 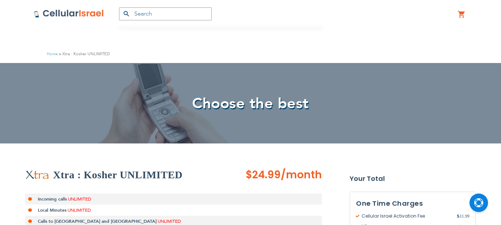 I want to click on span: /month, so click(x=301, y=175).